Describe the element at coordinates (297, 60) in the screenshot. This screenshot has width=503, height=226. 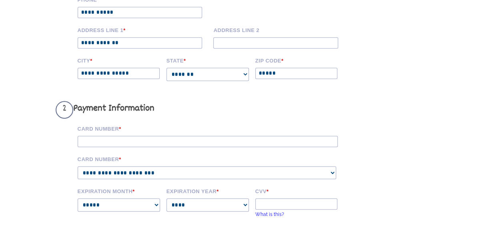
I see `label: Zip code` at that location.